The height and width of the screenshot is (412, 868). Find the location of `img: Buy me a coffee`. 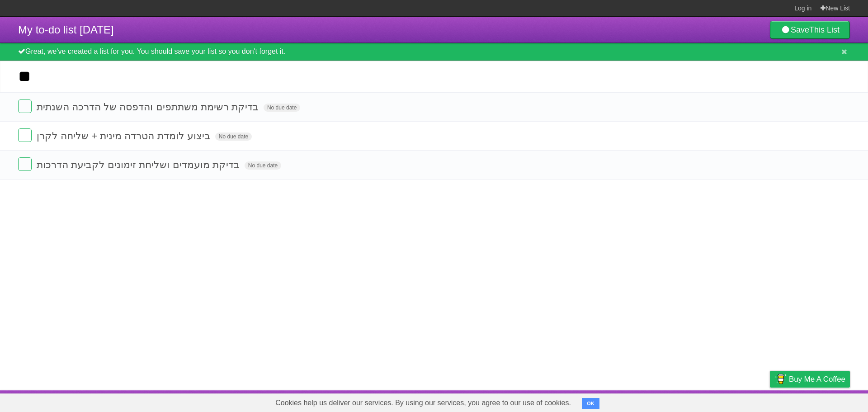

img: Buy me a coffee is located at coordinates (780, 379).